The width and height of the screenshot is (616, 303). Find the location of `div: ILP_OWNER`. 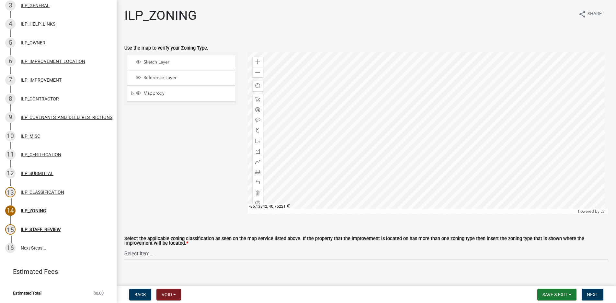

div: ILP_OWNER is located at coordinates (33, 43).